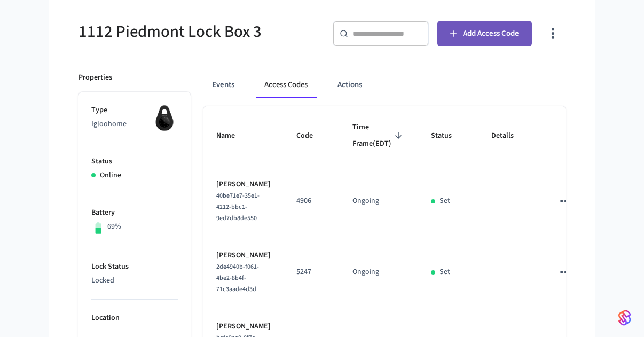  I want to click on h5: 1112 Piedmont Lock Box 3, so click(197, 32).